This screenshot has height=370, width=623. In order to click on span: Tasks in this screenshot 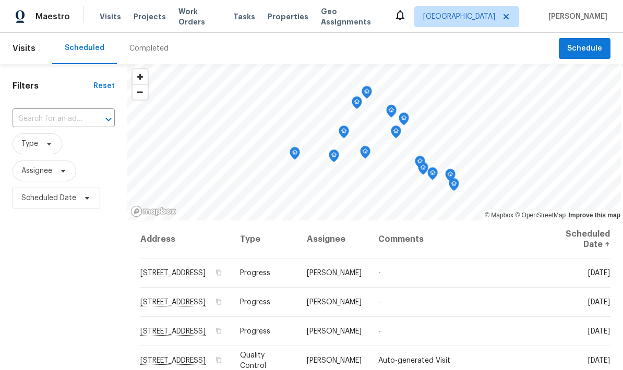, I will do `click(244, 17)`.